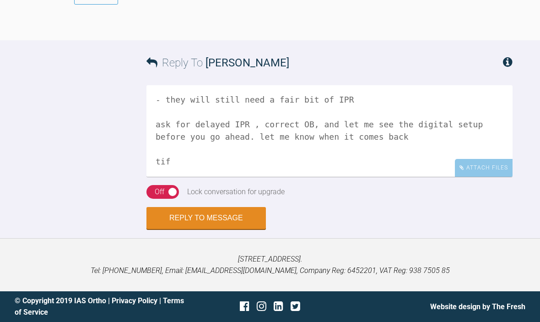  Describe the element at coordinates (236, 192) in the screenshot. I see `div: Lock conversation for upgrade` at that location.